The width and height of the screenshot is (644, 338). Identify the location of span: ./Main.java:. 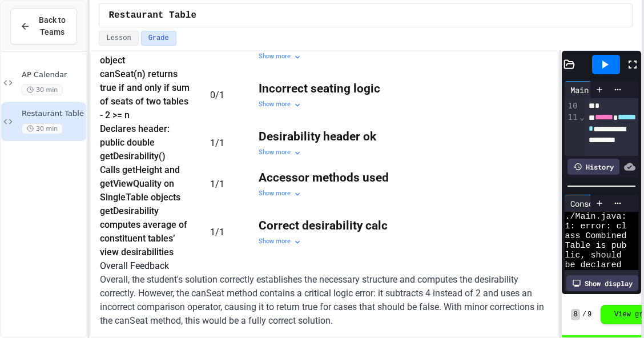
(595, 216).